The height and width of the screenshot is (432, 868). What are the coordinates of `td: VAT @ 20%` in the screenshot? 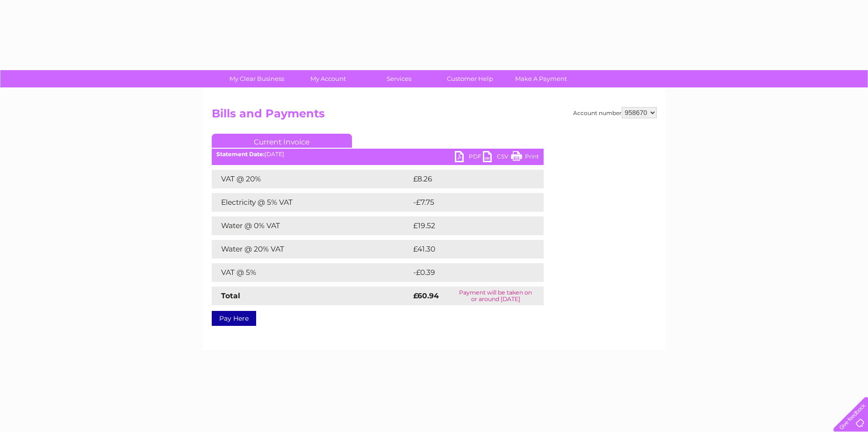 It's located at (311, 179).